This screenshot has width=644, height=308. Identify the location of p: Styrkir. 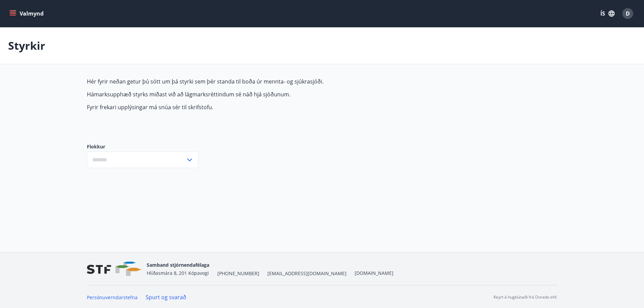
(27, 46).